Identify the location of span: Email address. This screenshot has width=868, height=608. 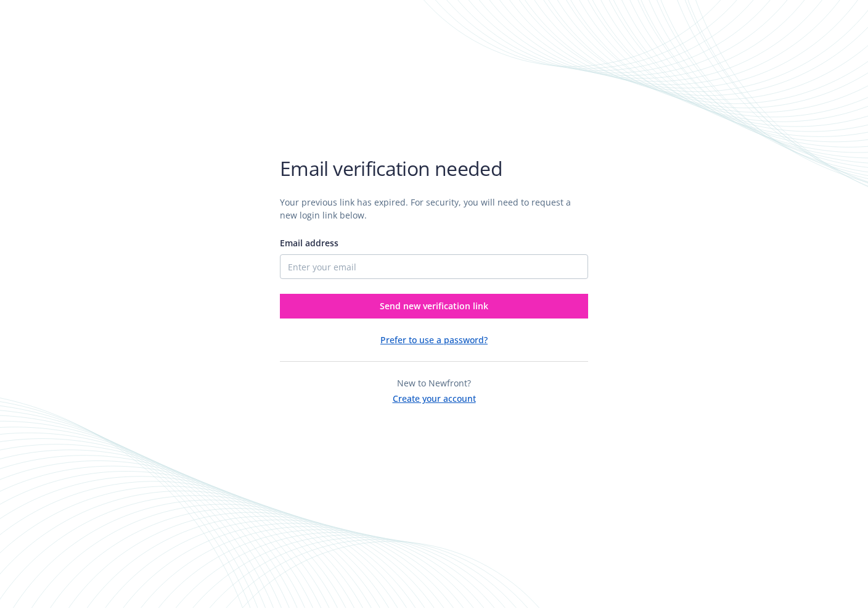
(309, 243).